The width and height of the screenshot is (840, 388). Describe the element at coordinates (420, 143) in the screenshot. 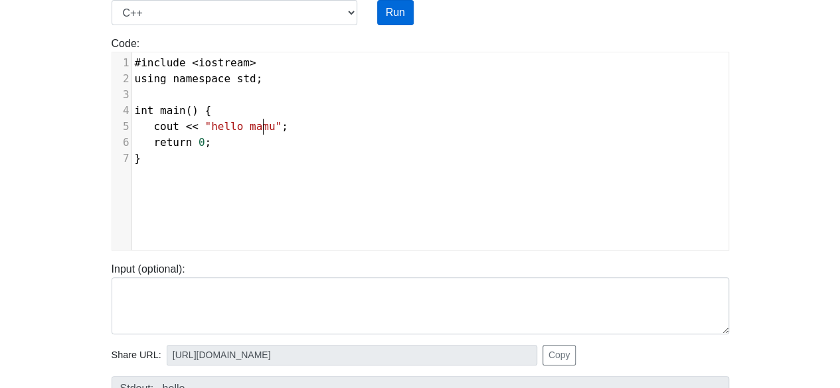

I see `div: Code:` at that location.